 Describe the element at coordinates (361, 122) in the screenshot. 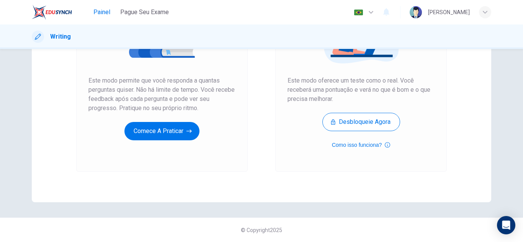

I see `button: Desbloqueie agora` at that location.